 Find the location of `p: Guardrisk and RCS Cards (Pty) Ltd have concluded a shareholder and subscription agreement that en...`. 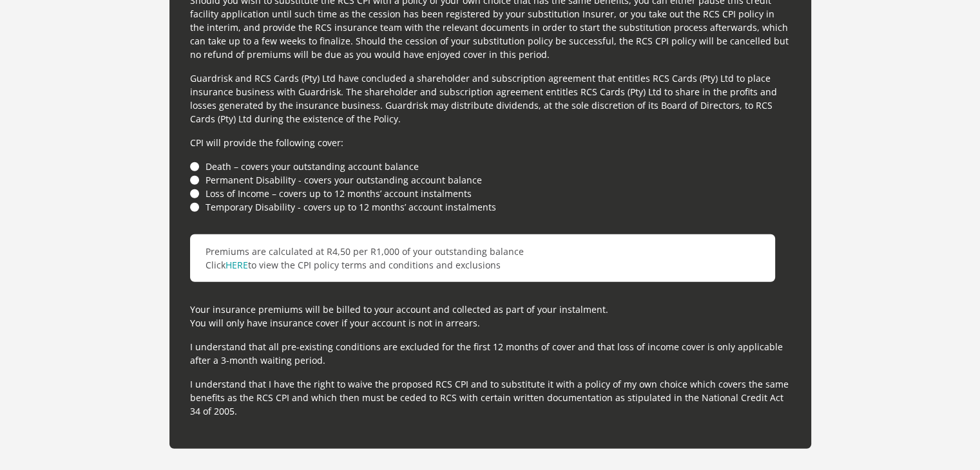

p: Guardrisk and RCS Cards (Pty) Ltd have concluded a shareholder and subscription agreement that en... is located at coordinates (490, 99).